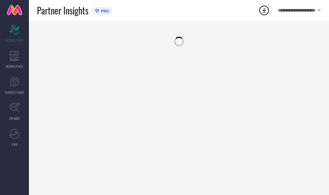 This screenshot has width=329, height=195. Describe the element at coordinates (14, 118) in the screenshot. I see `span: TRENDS` at that location.